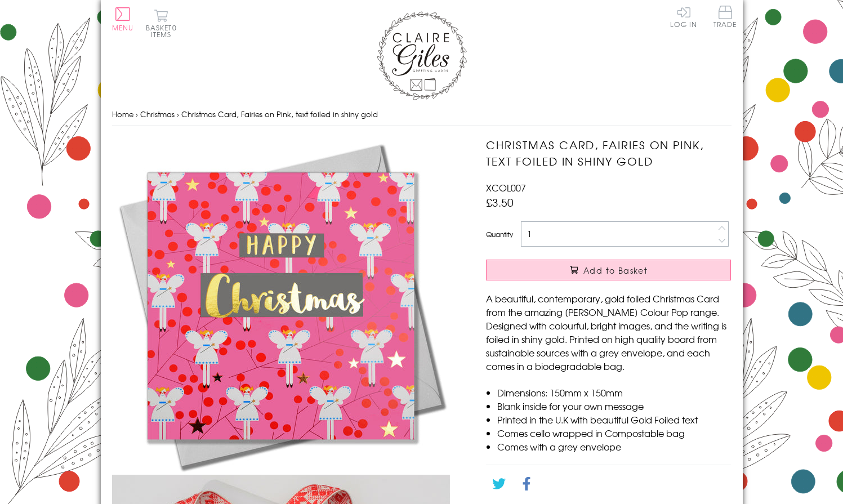 The height and width of the screenshot is (504, 843). I want to click on li: Dimensions: 150mm x 150mm, so click(613, 392).